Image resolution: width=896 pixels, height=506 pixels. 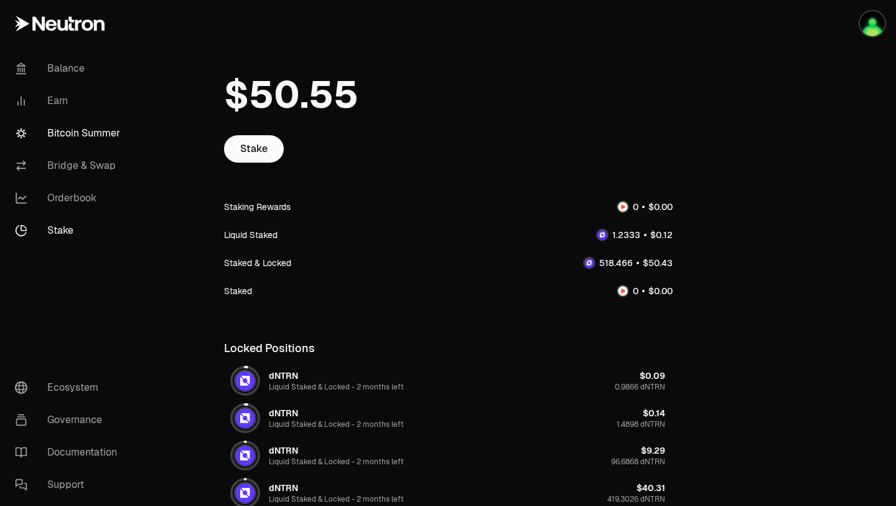 What do you see at coordinates (70, 133) in the screenshot?
I see `a: Bitcoin Summer` at bounding box center [70, 133].